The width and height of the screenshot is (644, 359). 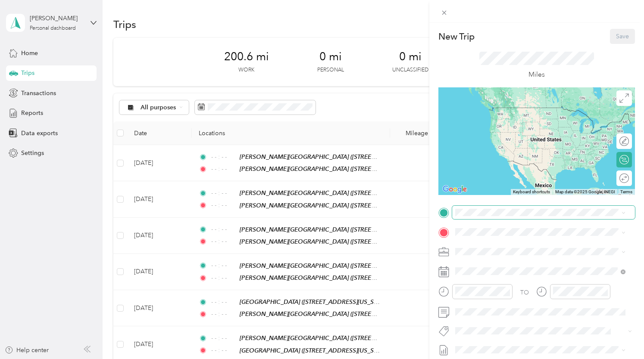 I want to click on p: Miles, so click(x=536, y=74).